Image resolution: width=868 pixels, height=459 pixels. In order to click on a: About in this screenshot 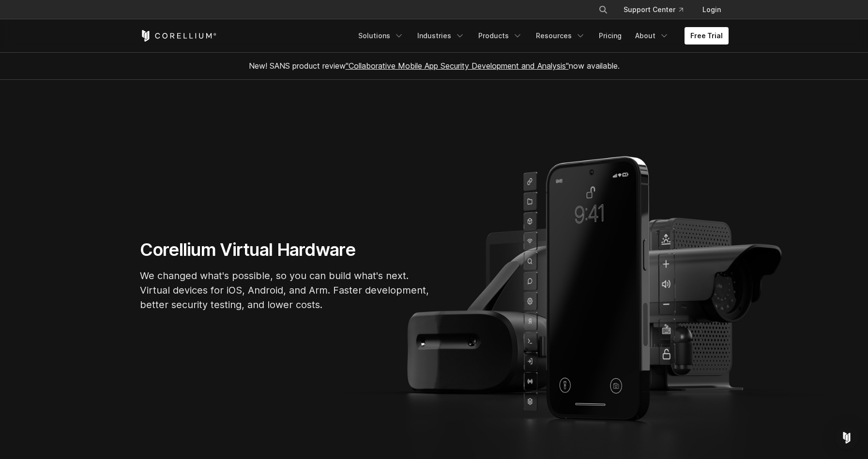, I will do `click(652, 36)`.